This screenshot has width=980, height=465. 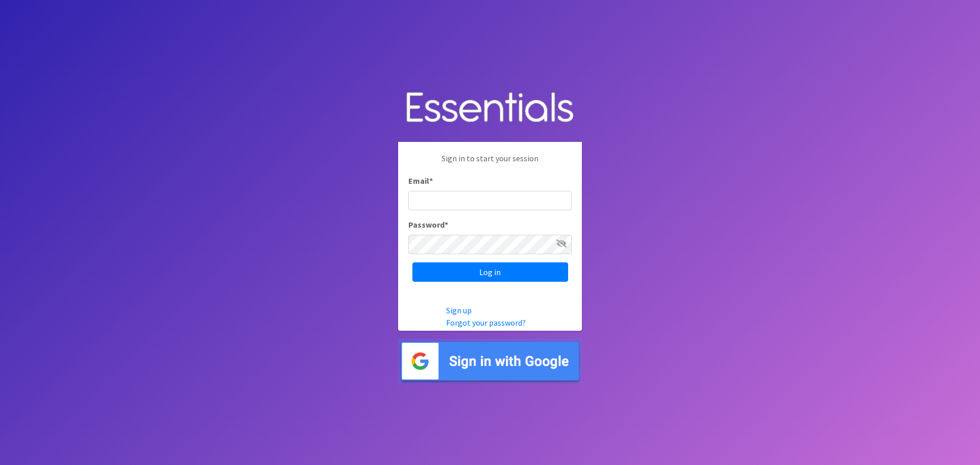 What do you see at coordinates (490, 163) in the screenshot?
I see `p: Sign in to start your session` at bounding box center [490, 163].